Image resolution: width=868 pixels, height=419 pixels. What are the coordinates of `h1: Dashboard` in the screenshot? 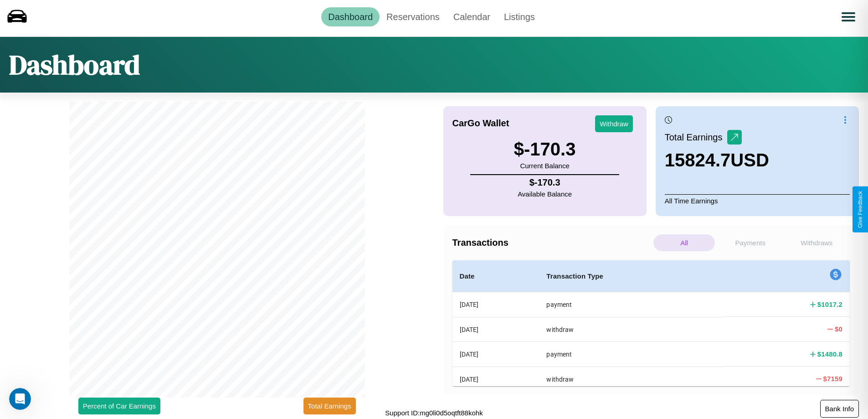 It's located at (74, 65).